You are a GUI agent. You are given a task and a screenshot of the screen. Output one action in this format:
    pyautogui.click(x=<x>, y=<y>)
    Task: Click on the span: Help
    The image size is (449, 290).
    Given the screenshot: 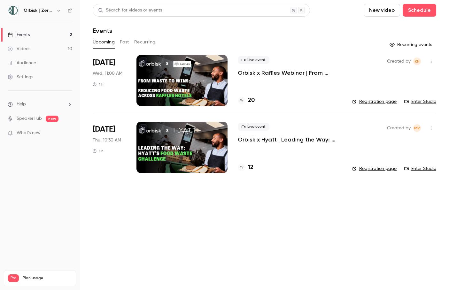 What is the action you would take?
    pyautogui.click(x=21, y=104)
    